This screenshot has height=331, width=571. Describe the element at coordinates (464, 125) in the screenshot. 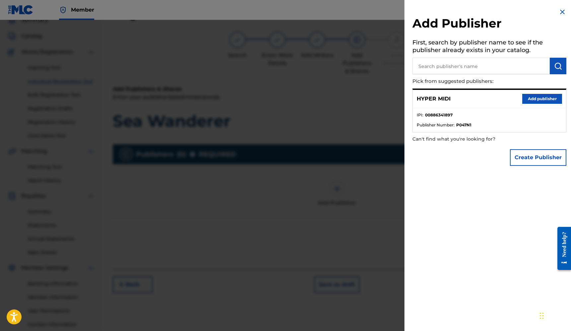

I see `strong: P047N1` at that location.